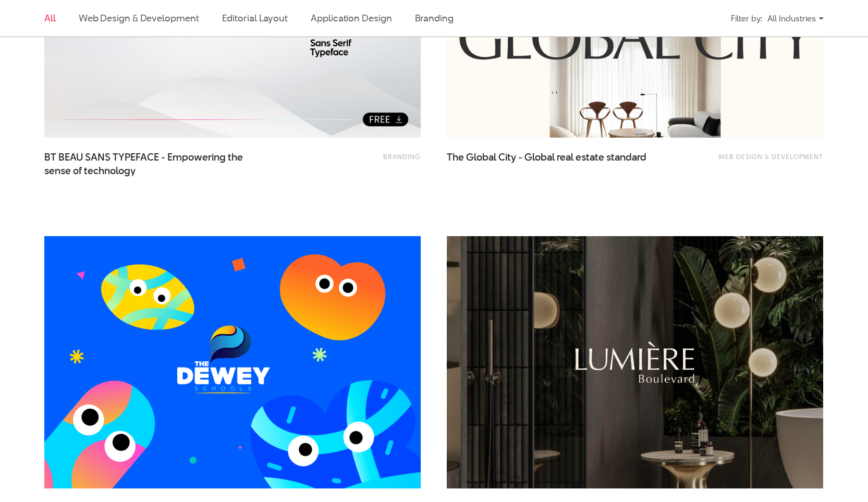 The width and height of the screenshot is (868, 502). What do you see at coordinates (550, 164) in the screenshot?
I see `a: The Global City - Global real estate standard` at bounding box center [550, 164].